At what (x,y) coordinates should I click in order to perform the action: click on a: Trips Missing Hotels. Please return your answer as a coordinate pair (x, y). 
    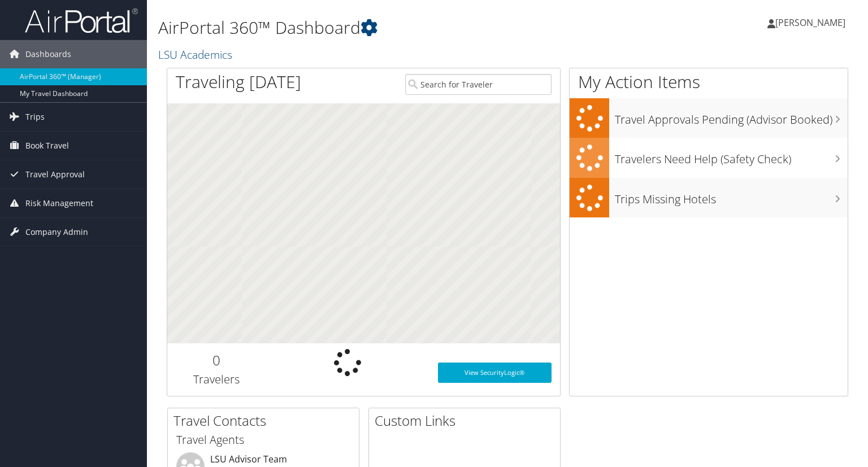
    Looking at the image, I should click on (709, 198).